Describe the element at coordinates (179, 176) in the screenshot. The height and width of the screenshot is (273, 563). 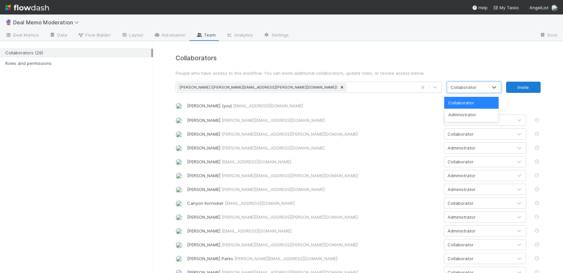
I see `img: avatar_00bac1b4-31d4-408a-a3b3-edb667efc506.png` at that location.